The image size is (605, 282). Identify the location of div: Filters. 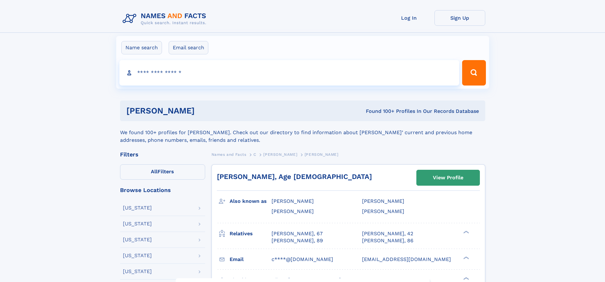
(163, 154).